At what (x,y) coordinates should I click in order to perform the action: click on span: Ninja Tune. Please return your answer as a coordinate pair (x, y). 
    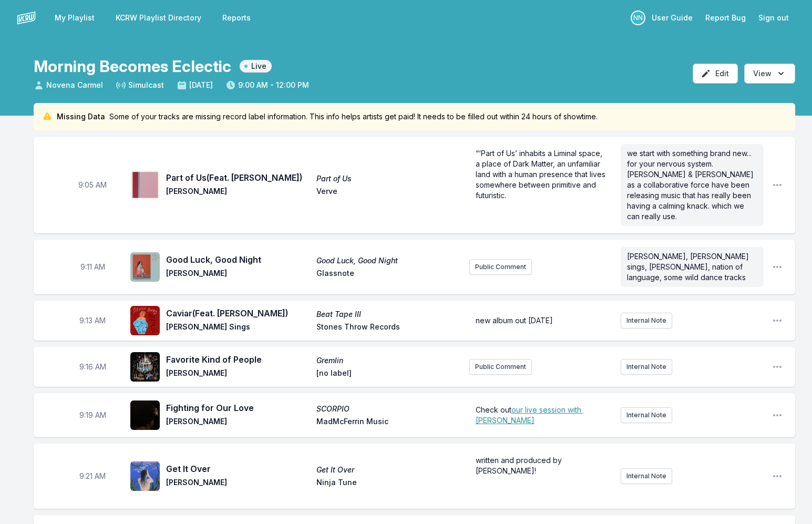
    Looking at the image, I should click on (389, 483).